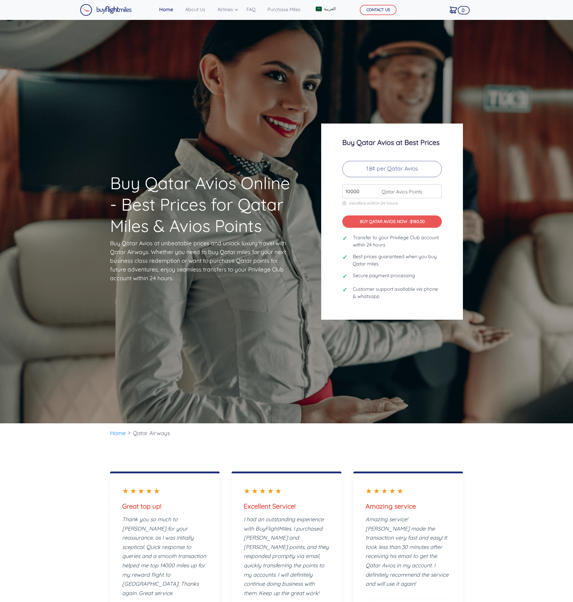  I want to click on p: transfers within 24 hours, so click(392, 203).